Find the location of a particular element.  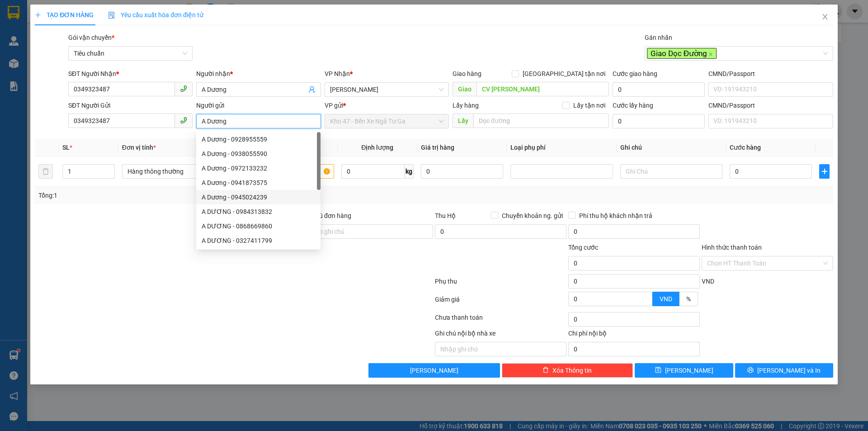

span: BXNTG1308250020 - is located at coordinates (89, 48).